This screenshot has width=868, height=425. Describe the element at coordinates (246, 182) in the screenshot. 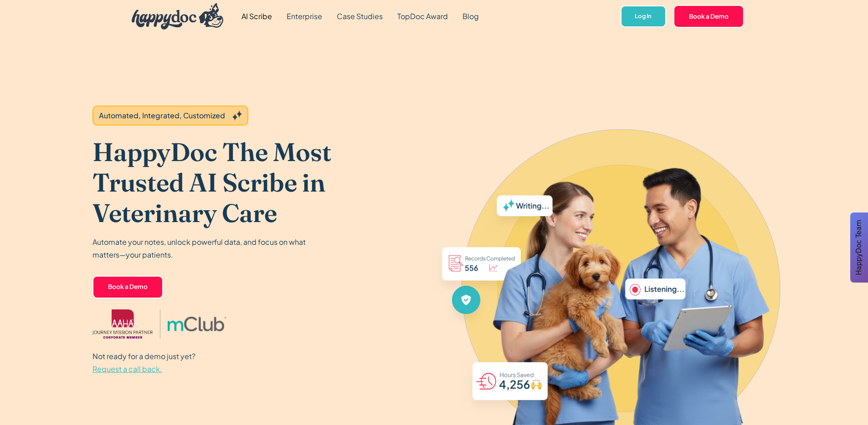

I see `h1: HappyDoc The Most Trusted AI Scribe in Veterinary Care` at that location.